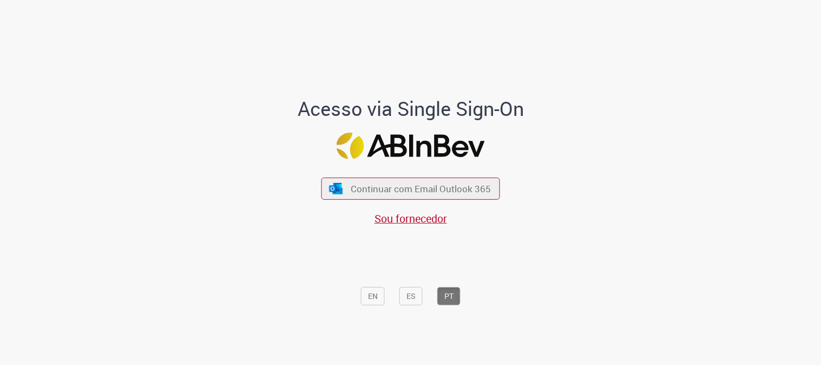  I want to click on a: Sou fornecedor, so click(411, 218).